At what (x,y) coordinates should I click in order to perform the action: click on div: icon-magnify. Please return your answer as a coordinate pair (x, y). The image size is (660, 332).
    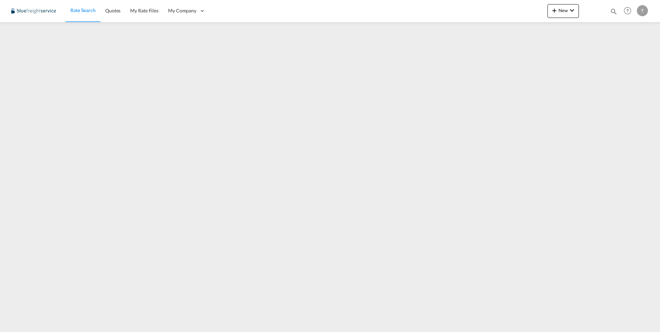
    Looking at the image, I should click on (614, 13).